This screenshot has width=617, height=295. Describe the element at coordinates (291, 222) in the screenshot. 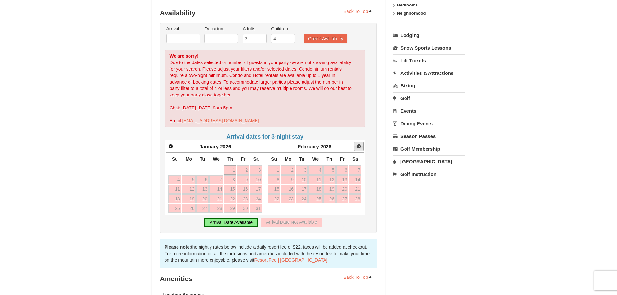

I see `div: Arrival Date Not Available` at that location.